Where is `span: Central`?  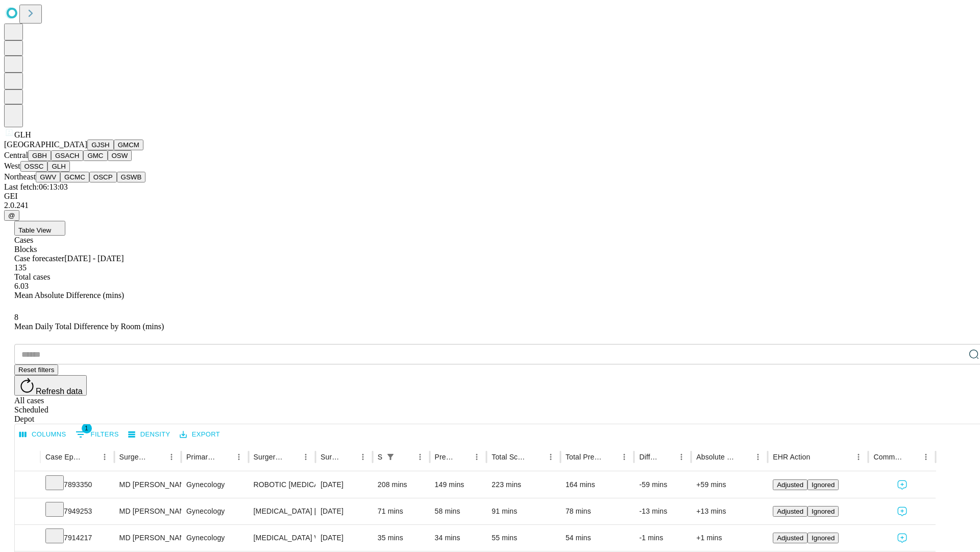 span: Central is located at coordinates (16, 155).